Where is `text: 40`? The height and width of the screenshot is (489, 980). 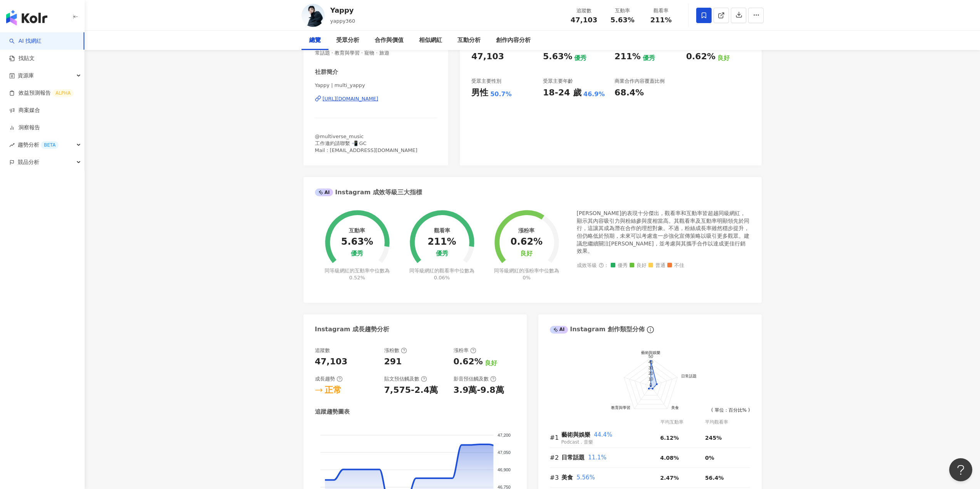
text: 40 is located at coordinates (650, 362).